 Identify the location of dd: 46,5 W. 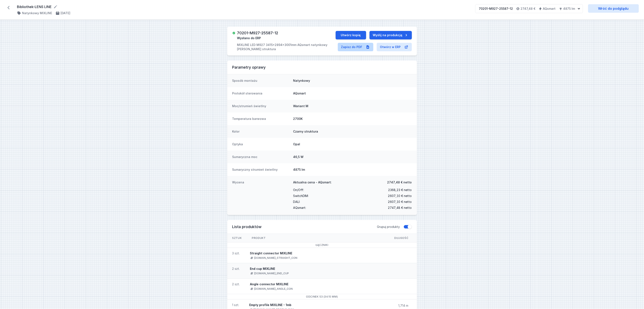
(353, 157).